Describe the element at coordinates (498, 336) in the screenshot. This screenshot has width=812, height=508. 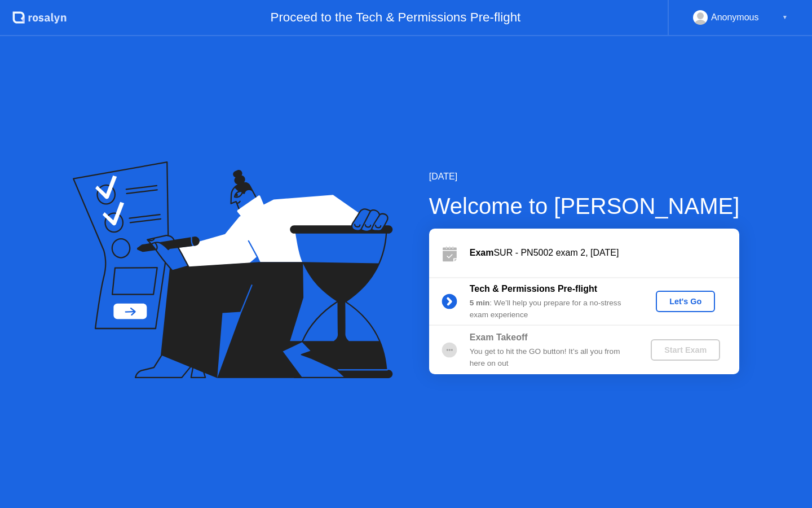
I see `b: Exam Takeoff` at that location.